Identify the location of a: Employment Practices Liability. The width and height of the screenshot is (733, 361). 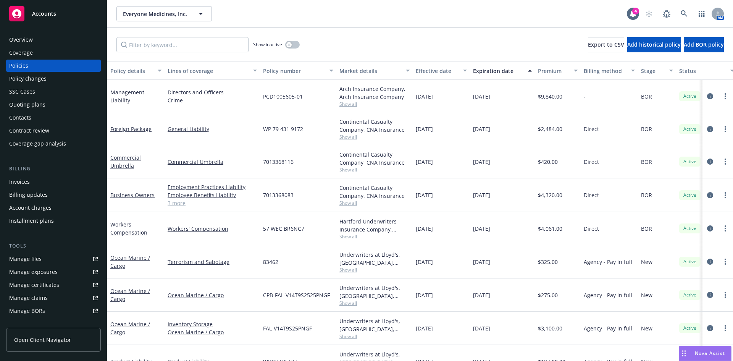
(212, 187).